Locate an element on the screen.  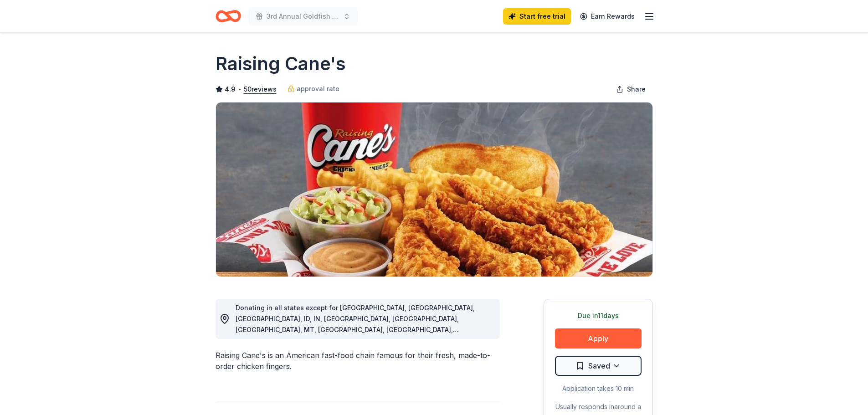
button: 3rd Annual Goldfish Race Fundraiser is located at coordinates (303, 16).